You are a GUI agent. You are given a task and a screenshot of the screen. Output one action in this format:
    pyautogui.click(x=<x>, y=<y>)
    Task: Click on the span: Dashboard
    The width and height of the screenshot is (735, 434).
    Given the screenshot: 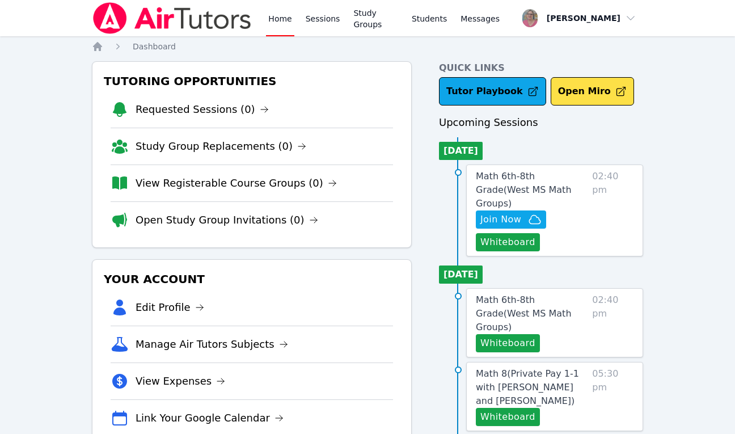 What is the action you would take?
    pyautogui.click(x=154, y=46)
    